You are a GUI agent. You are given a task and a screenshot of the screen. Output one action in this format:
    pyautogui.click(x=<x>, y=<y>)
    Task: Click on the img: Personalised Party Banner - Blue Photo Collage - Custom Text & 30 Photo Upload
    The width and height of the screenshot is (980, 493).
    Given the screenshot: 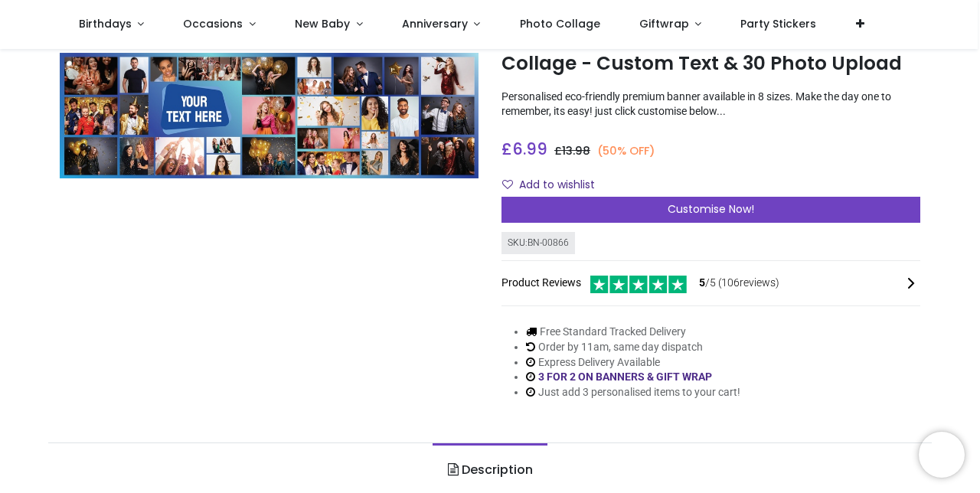 What is the action you would take?
    pyautogui.click(x=269, y=115)
    